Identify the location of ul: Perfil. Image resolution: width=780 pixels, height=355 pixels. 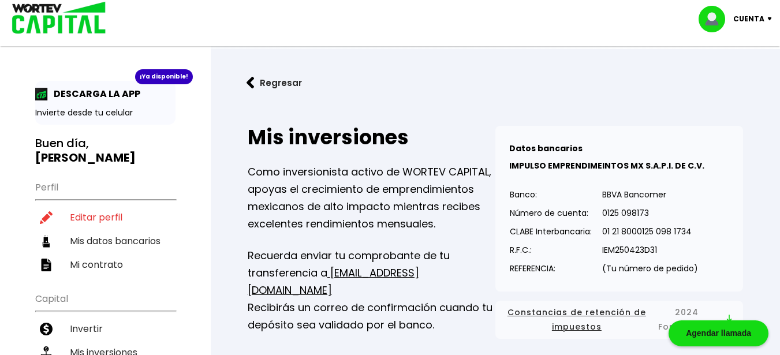
(105, 225).